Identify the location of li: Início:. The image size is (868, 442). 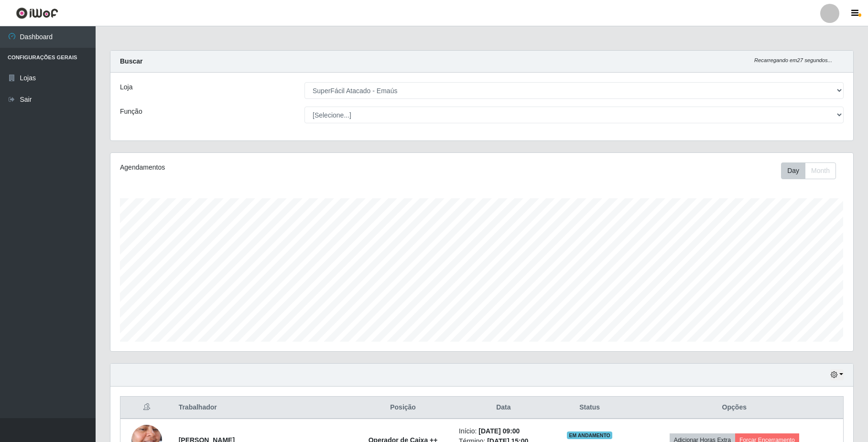
(503, 431).